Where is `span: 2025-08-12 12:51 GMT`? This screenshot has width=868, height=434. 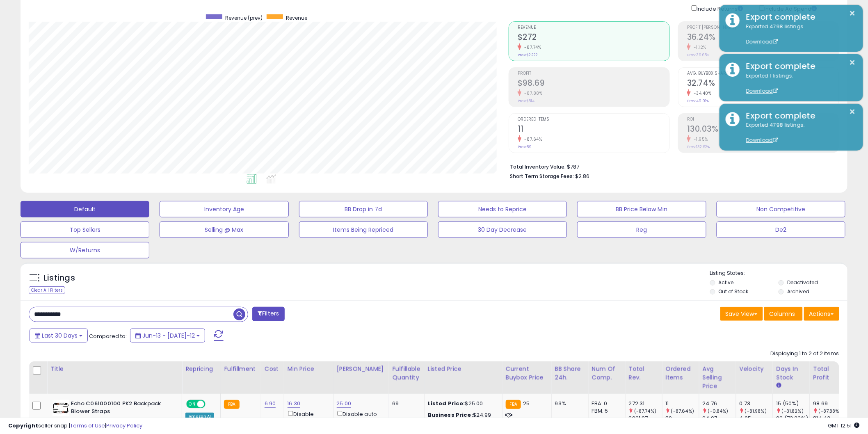 span: 2025-08-12 12:51 GMT is located at coordinates (844, 425).